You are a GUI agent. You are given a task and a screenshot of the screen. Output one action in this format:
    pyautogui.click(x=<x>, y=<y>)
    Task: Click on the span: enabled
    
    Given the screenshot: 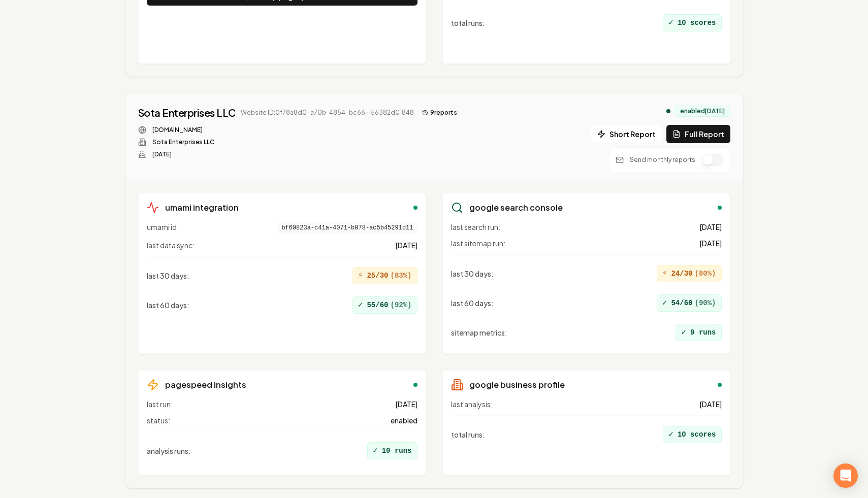 What is the action you would take?
    pyautogui.click(x=404, y=421)
    